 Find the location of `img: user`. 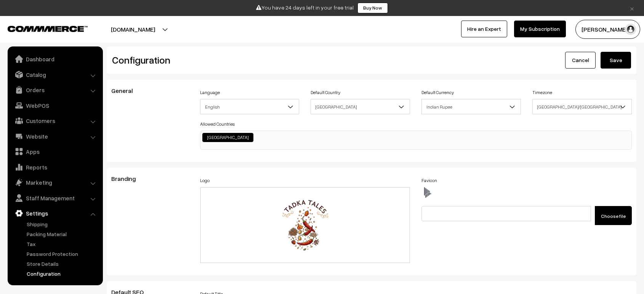

img: user is located at coordinates (631, 29).